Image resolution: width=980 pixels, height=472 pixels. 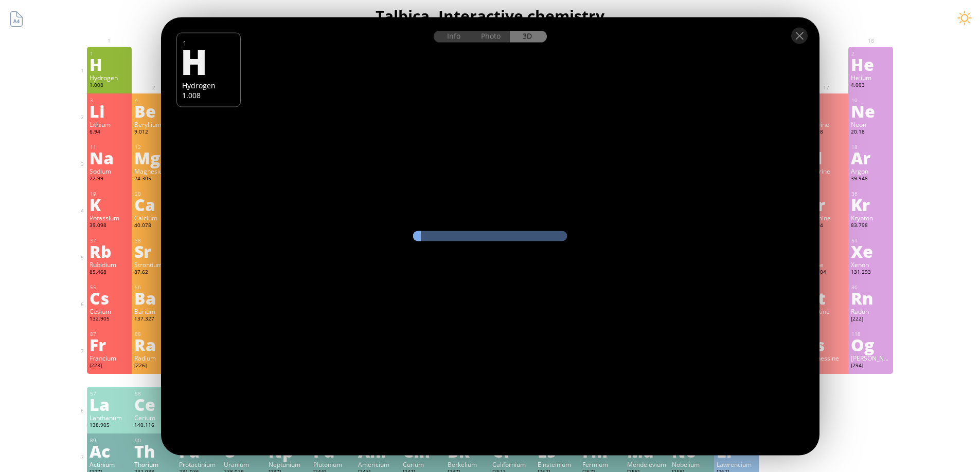 I want to click on div: 19, so click(x=110, y=194).